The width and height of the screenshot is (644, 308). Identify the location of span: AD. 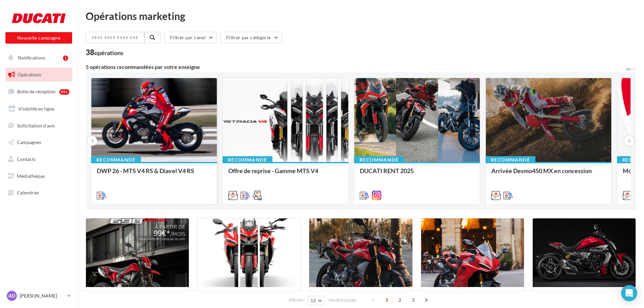
(12, 295).